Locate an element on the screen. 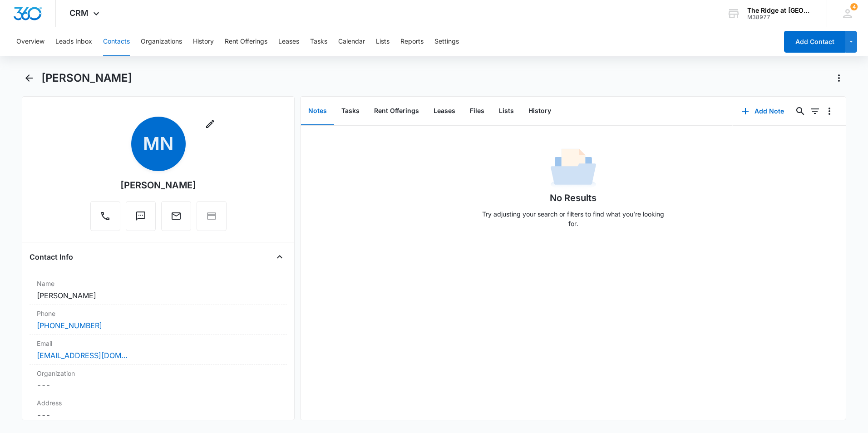  span: MN is located at coordinates (159, 144).